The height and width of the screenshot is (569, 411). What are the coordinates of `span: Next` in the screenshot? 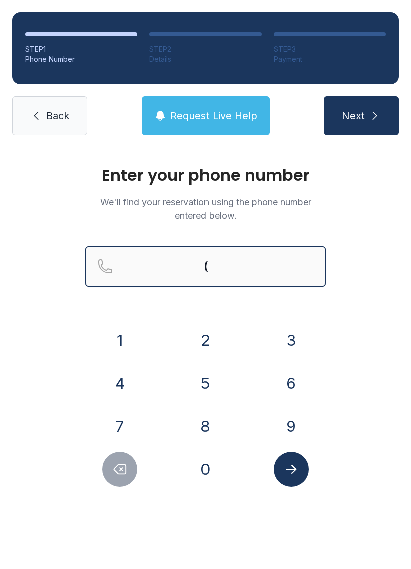 It's located at (353, 116).